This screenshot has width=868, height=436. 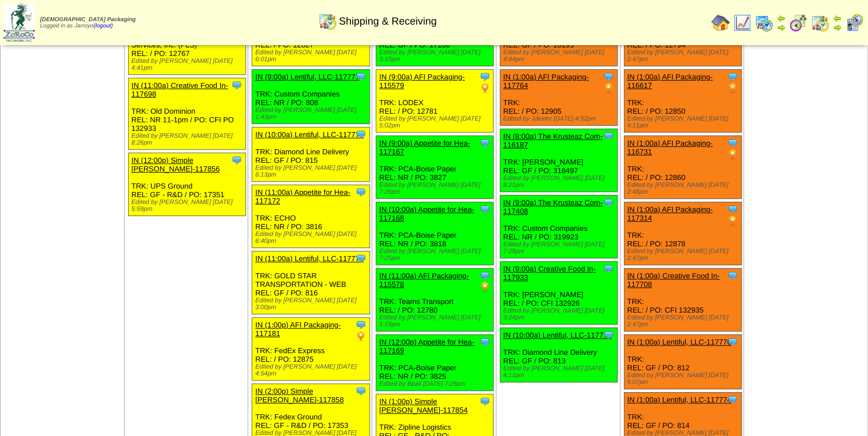 I want to click on a: IN (11:00a) Appetite for Hea-117172, so click(x=303, y=197).